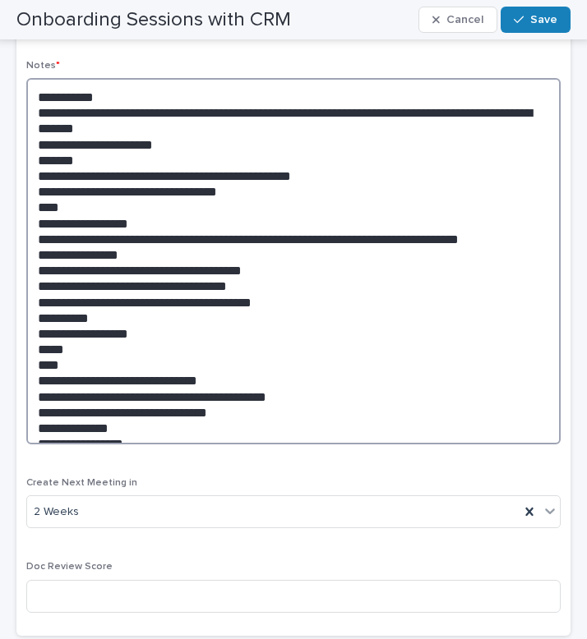 Image resolution: width=587 pixels, height=639 pixels. What do you see at coordinates (458, 20) in the screenshot?
I see `button: Cancel` at bounding box center [458, 20].